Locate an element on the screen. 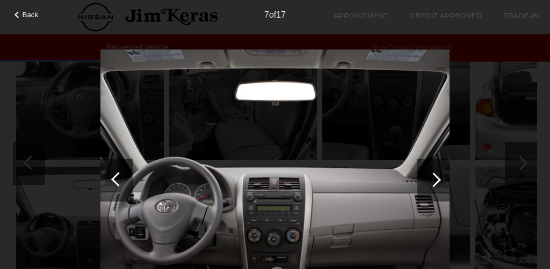 Image resolution: width=550 pixels, height=269 pixels. a: Trade-In is located at coordinates (521, 16).